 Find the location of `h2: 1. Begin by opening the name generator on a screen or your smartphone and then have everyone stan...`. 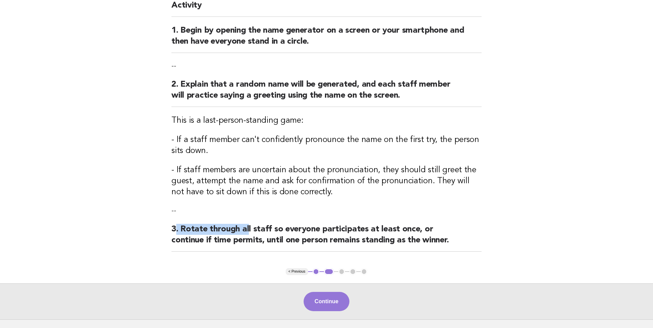

h2: 1. Begin by opening the name generator on a screen or your smartphone and then have everyone stan... is located at coordinates (326, 39).